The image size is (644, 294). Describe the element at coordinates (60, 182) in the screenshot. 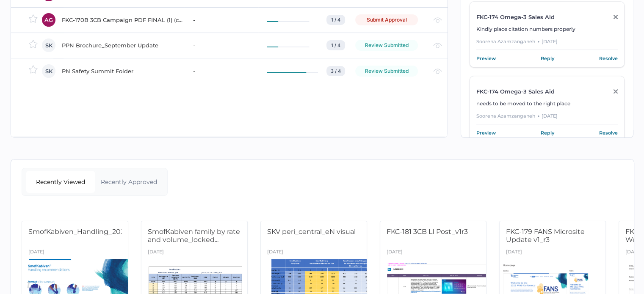

I see `div: Recently Viewed` at that location.